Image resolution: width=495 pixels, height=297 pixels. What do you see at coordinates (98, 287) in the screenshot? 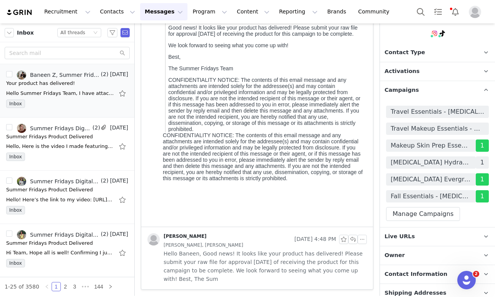
I see `a: 144` at bounding box center [98, 287].